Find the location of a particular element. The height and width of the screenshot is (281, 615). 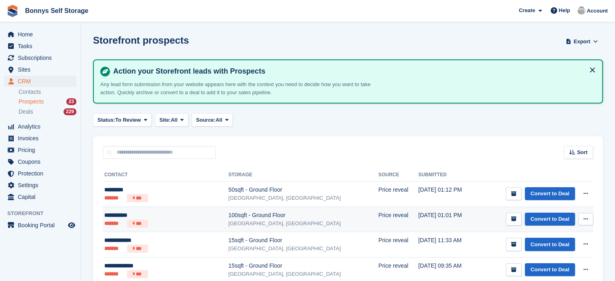

div: 23 is located at coordinates (71, 101).